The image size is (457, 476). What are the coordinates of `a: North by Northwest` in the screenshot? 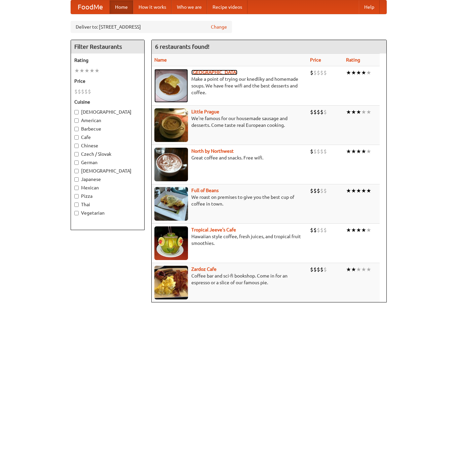 It's located at (212, 151).